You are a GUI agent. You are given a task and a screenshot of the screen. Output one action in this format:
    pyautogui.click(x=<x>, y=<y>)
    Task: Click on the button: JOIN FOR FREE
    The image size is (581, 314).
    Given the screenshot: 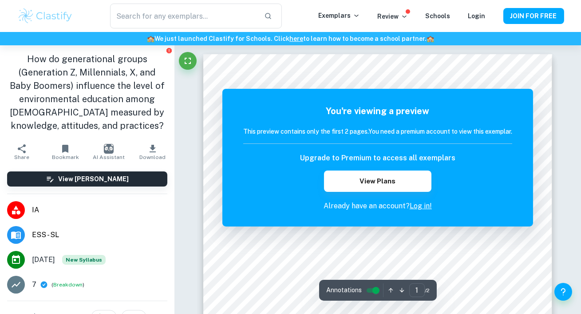 What is the action you would take?
    pyautogui.click(x=533, y=16)
    